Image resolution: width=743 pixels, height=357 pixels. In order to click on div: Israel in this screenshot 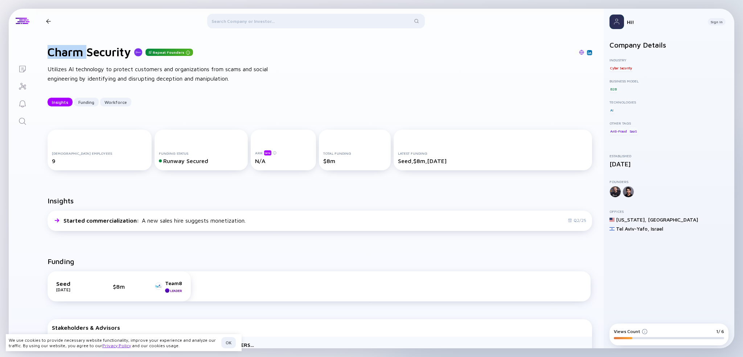, I will do `click(657, 228)`.